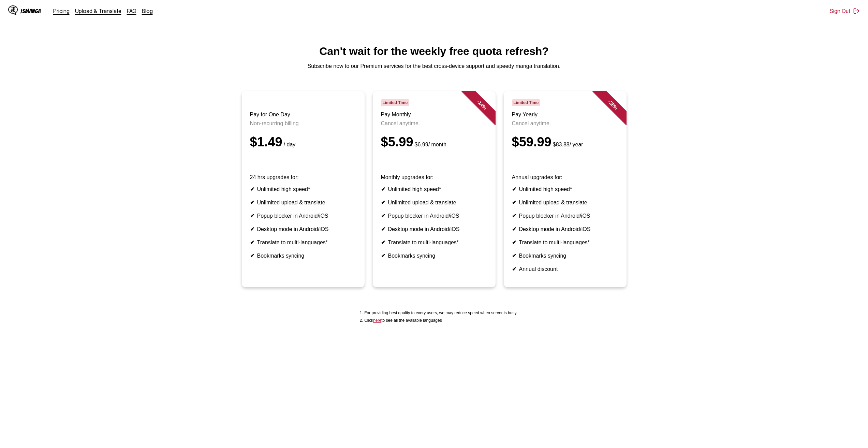  What do you see at coordinates (845, 11) in the screenshot?
I see `button: Sign Out` at bounding box center [845, 11].